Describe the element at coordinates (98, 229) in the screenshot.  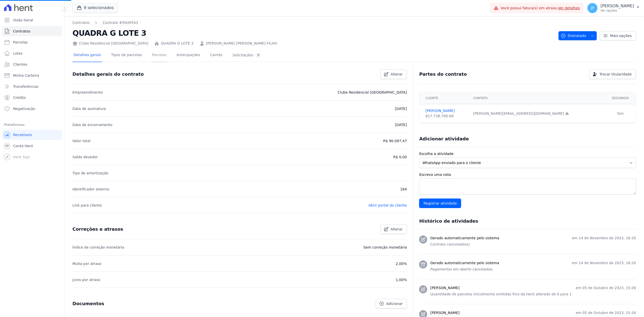
I see `h3: Correções e atrasos` at that location.